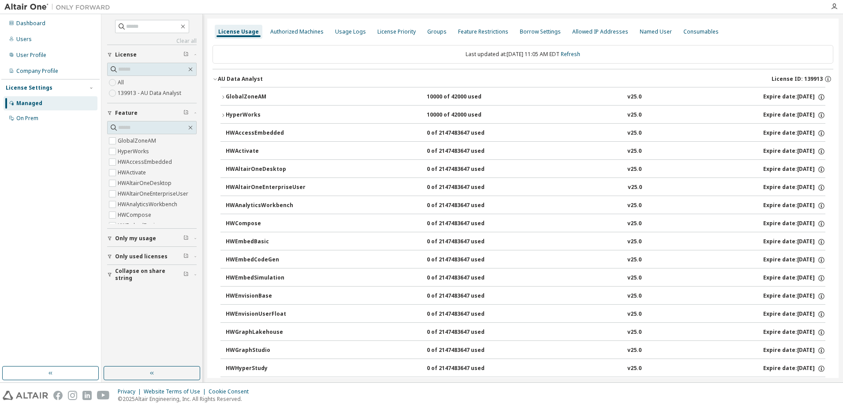  Describe the element at coordinates (25, 395) in the screenshot. I see `img: altair_logo.svg` at that location.